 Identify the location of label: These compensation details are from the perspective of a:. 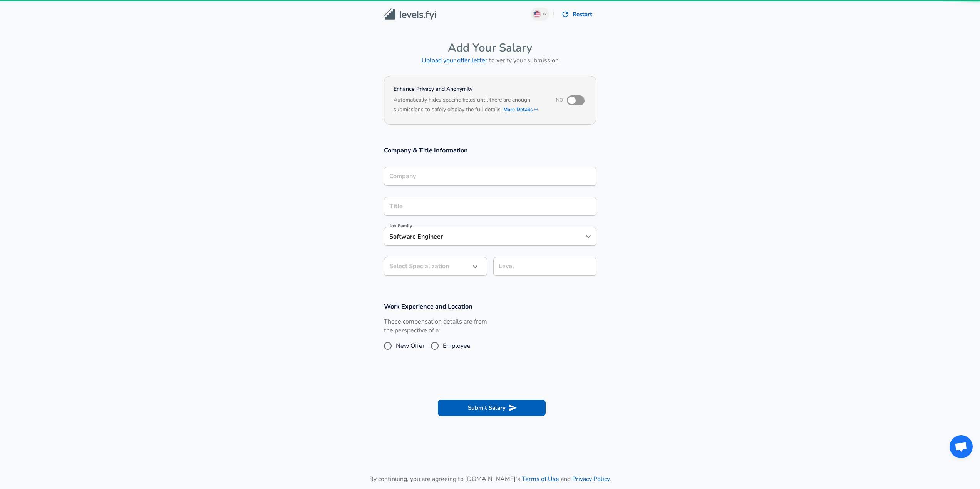
(435, 327).